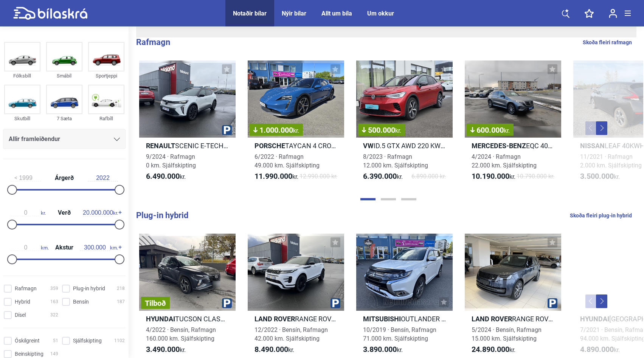 This screenshot has width=644, height=358. Describe the element at coordinates (379, 349) in the screenshot. I see `b: 3.890.000` at that location.